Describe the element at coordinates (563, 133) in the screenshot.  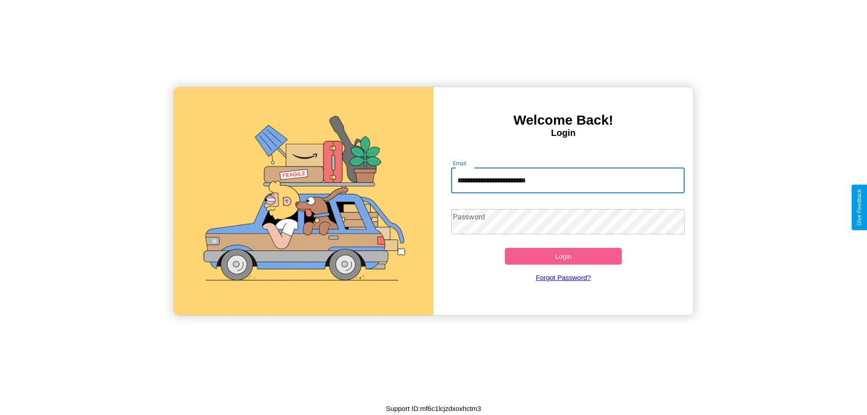
I see `h4: Login` at that location.